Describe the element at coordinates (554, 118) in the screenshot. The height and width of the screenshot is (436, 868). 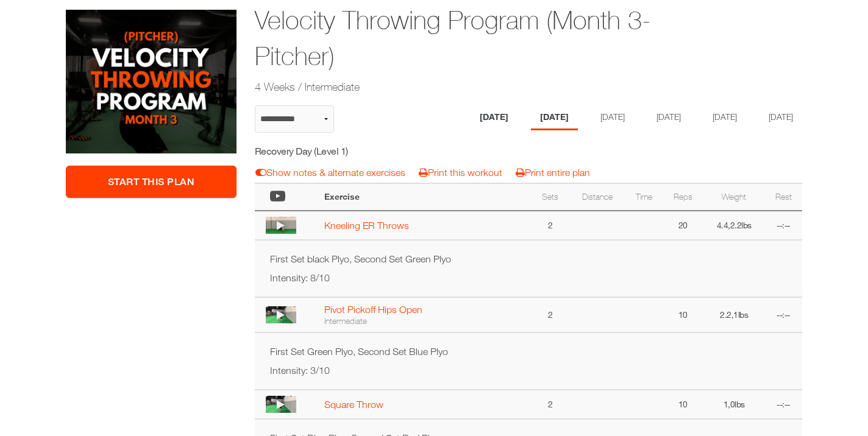
I see `li: Day 2` at that location.